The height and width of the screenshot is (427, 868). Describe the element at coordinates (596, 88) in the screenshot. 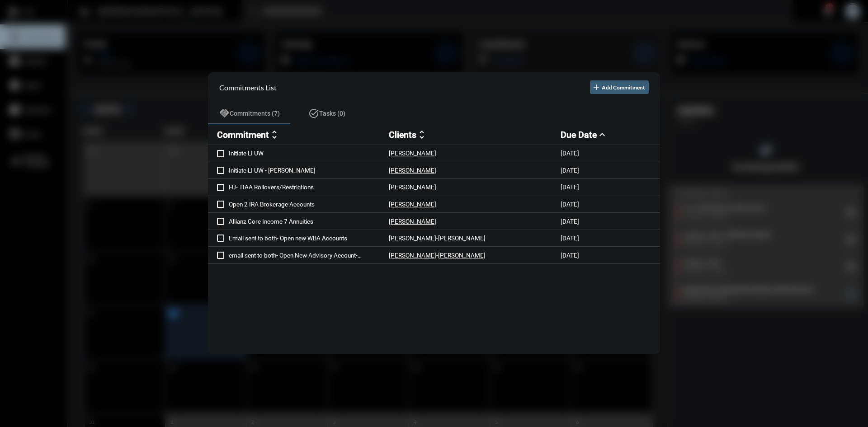

I see `mat-icon: add` at that location.